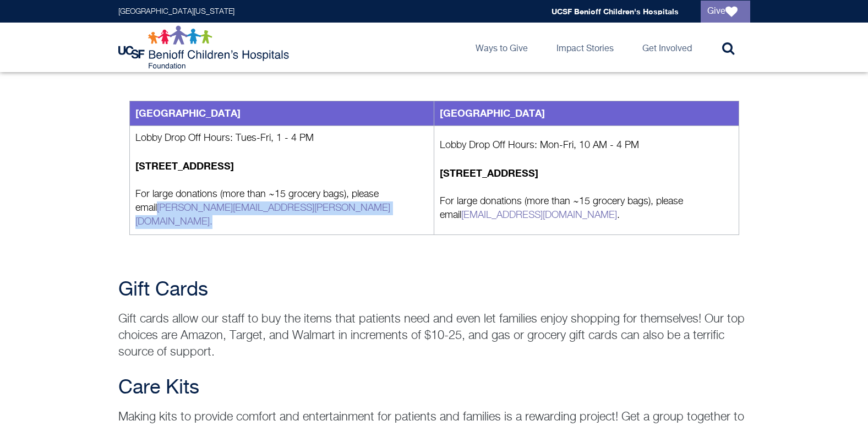  Describe the element at coordinates (434, 388) in the screenshot. I see `h2: Care Kits` at that location.